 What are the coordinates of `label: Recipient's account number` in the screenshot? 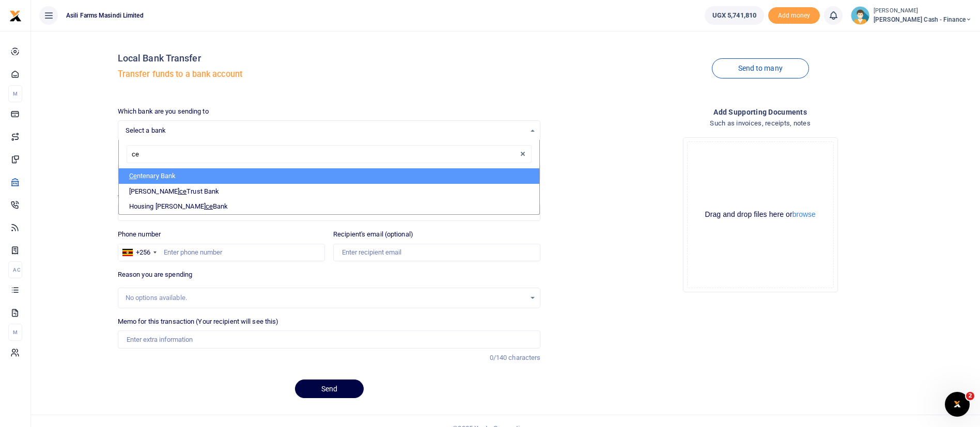 It's located at (159, 155).